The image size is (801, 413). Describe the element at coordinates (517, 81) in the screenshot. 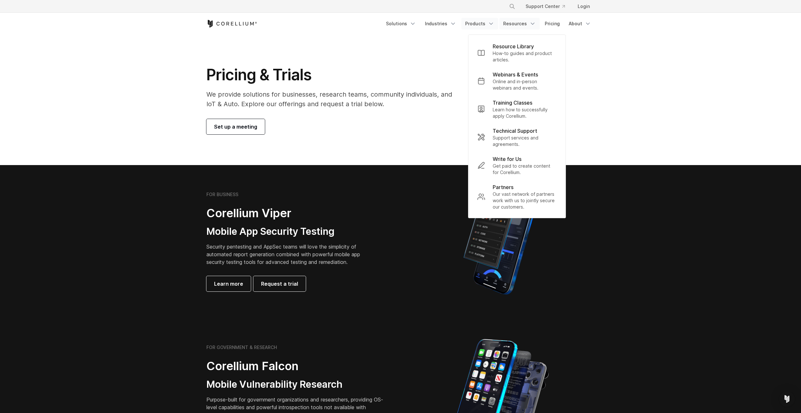

I see `a: Webinars & Events Online and in-person webinars and events.` at that location.